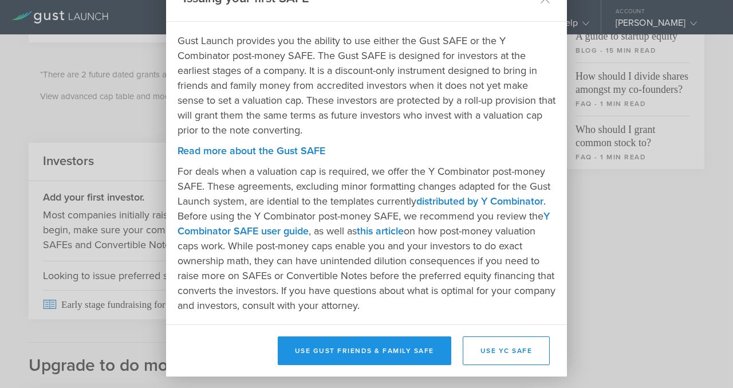 This screenshot has height=388, width=733. Describe the element at coordinates (506, 351) in the screenshot. I see `button: Use YC SAFE` at that location.